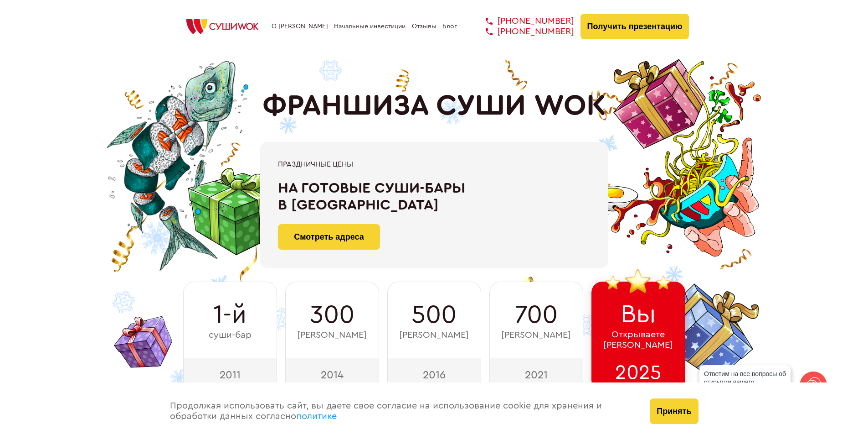 Image resolution: width=868 pixels, height=440 pixels. Describe the element at coordinates (638, 315) in the screenshot. I see `span: Вы` at that location.